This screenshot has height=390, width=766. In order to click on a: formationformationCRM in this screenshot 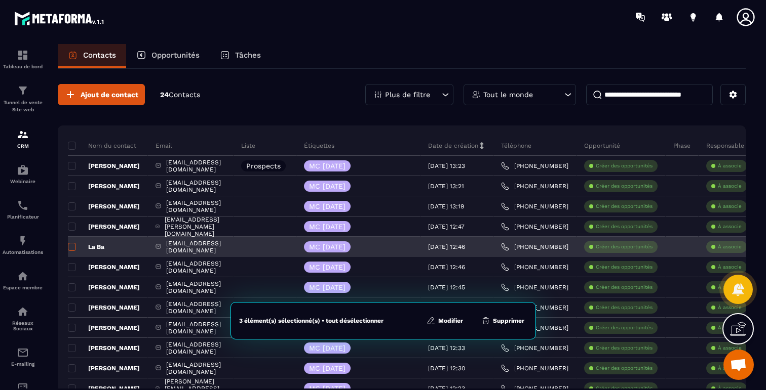, I will do `click(23, 139)`.